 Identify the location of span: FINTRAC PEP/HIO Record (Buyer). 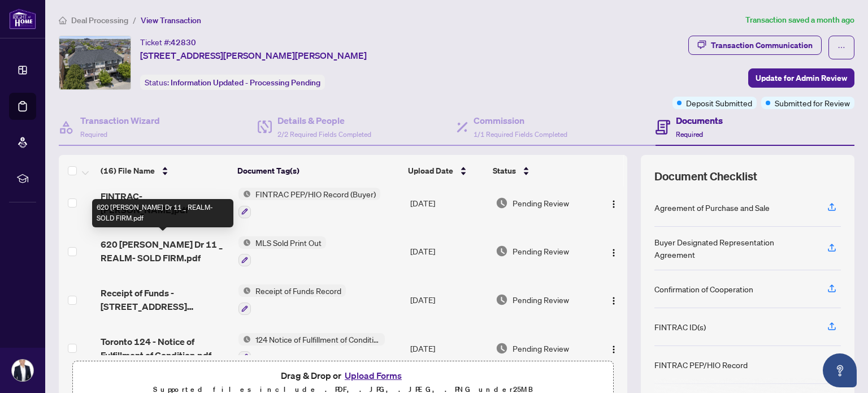
(315, 194).